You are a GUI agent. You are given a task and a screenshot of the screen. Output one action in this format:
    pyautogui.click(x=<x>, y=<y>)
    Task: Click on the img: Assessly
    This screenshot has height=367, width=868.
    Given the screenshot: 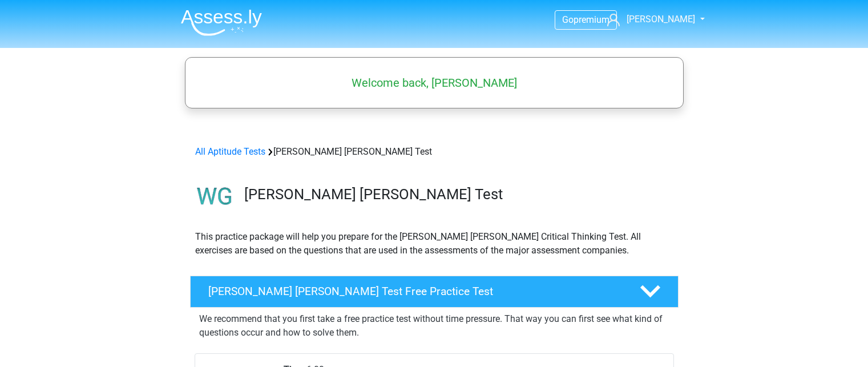 What is the action you would take?
    pyautogui.click(x=222, y=22)
    